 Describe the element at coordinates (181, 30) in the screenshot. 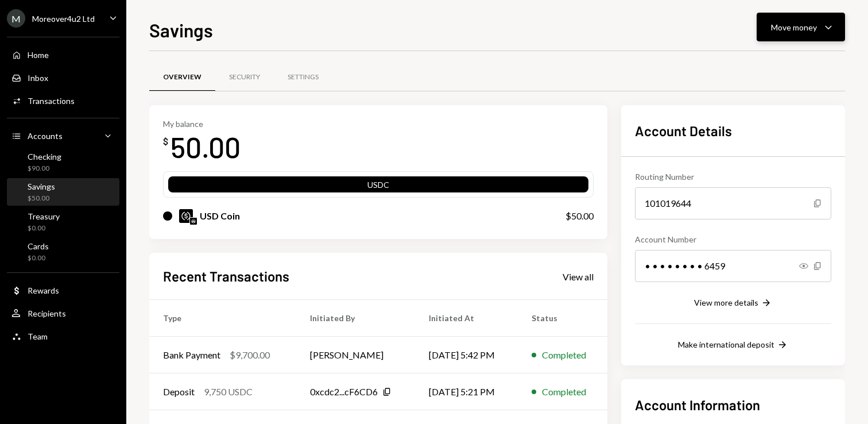

I see `h1: Savings` at that location.